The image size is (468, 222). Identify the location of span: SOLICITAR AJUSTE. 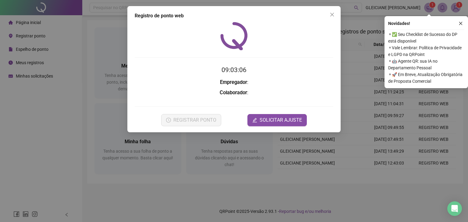
(281, 120).